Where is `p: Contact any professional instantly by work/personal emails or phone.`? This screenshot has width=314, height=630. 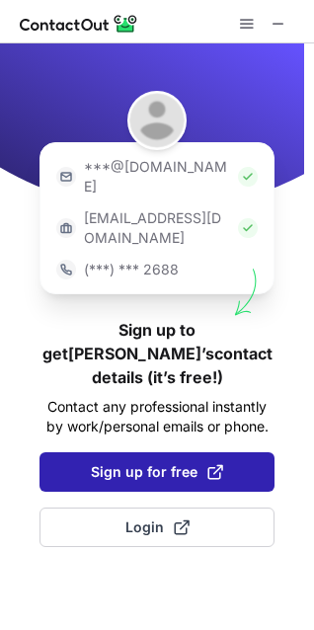 p: Contact any professional instantly by work/personal emails or phone. is located at coordinates (157, 417).